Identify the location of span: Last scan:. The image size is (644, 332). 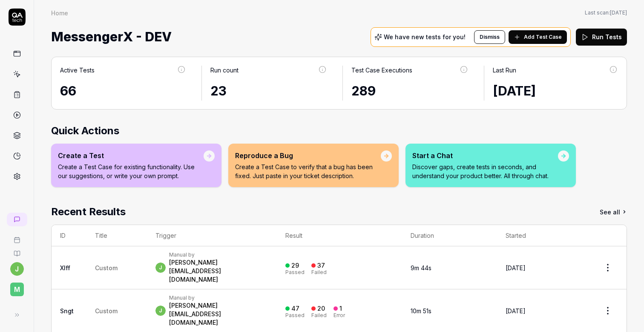
(606, 13).